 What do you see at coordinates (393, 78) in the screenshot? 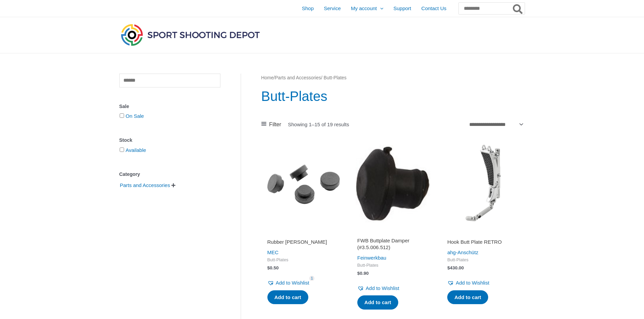
I see `nav: Breadcrumb` at bounding box center [393, 78].